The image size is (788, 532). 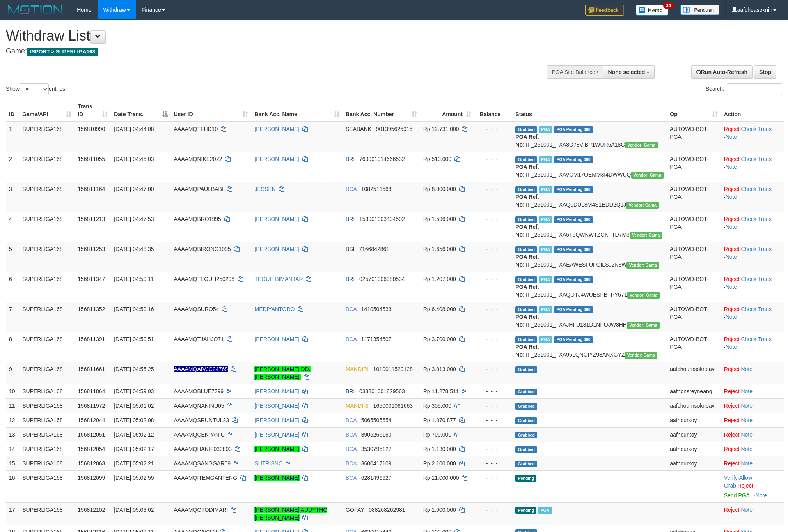 What do you see at coordinates (439, 279) in the screenshot?
I see `span: Rp 1.207.000` at bounding box center [439, 279].